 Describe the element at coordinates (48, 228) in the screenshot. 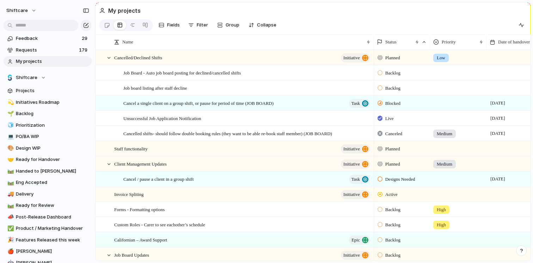

I see `a: ✅Product / Marketing Handover` at that location.